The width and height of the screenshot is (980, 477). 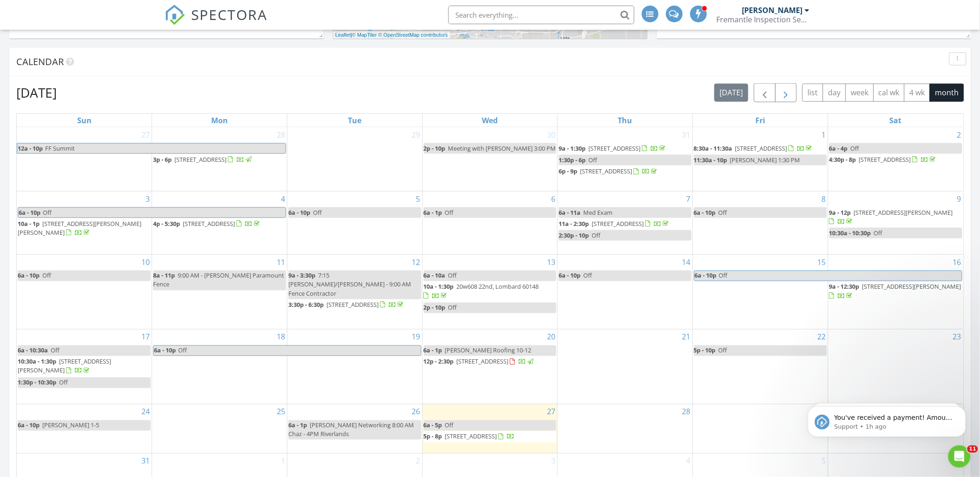 What do you see at coordinates (434, 276) in the screenshot?
I see `span: 6a - 10a` at bounding box center [434, 276].